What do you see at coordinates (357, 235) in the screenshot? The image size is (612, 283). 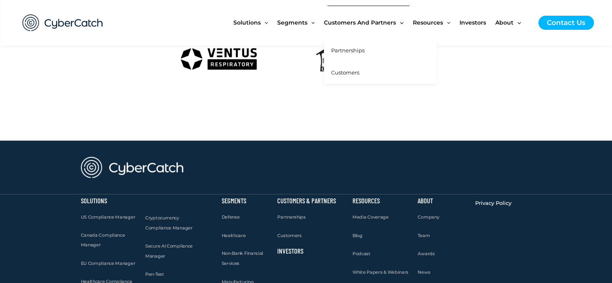 I see `span: Blog` at bounding box center [357, 235].